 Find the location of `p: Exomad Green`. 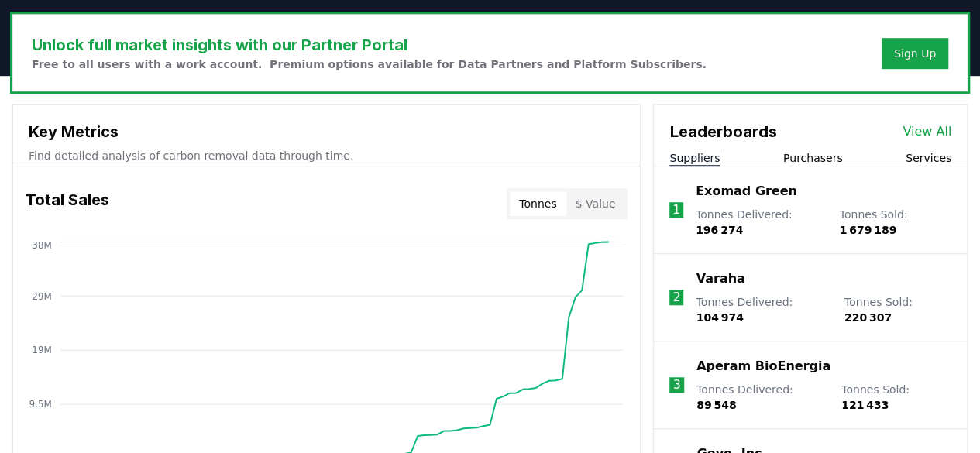

p: Exomad Green is located at coordinates (746, 191).